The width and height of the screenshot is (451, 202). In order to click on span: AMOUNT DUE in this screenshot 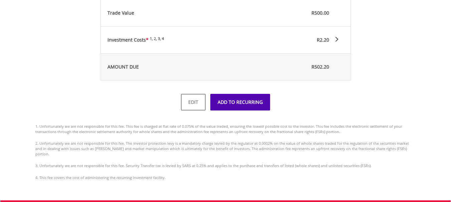, I will do `click(123, 67)`.